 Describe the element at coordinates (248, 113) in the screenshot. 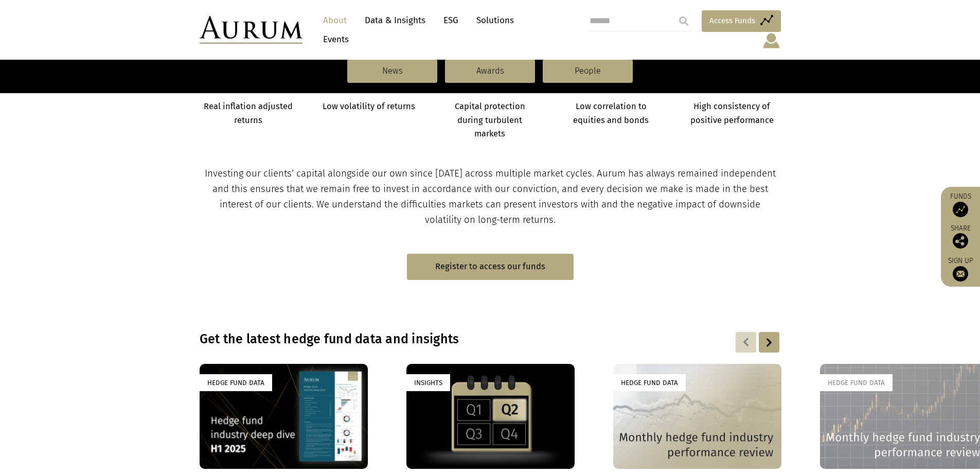

I see `strong: Real inflation adjusted returns` at that location.